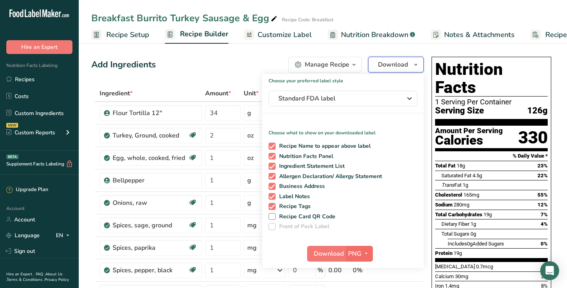 Image resolution: width=567 pixels, height=288 pixels. Describe the element at coordinates (302, 226) in the screenshot. I see `span: Front of Pack Label` at that location.